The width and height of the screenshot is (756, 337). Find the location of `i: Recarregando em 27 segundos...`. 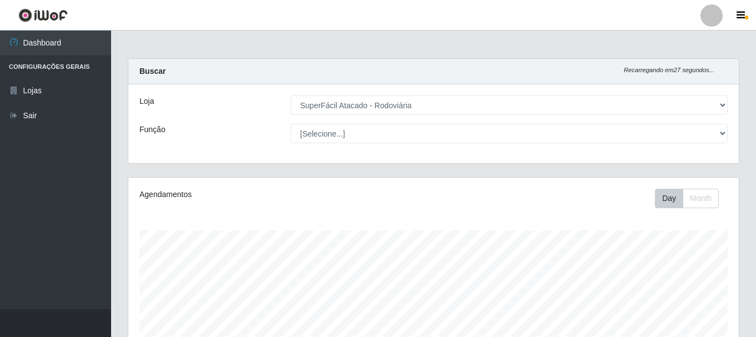

i: Recarregando em 27 segundos... is located at coordinates (669, 70).